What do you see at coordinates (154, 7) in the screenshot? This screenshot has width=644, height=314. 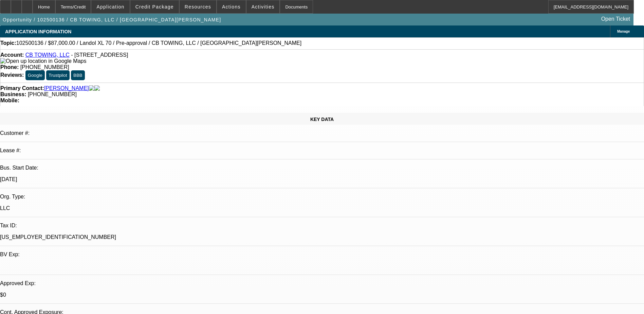 I see `button: Credit Package` at bounding box center [154, 7].